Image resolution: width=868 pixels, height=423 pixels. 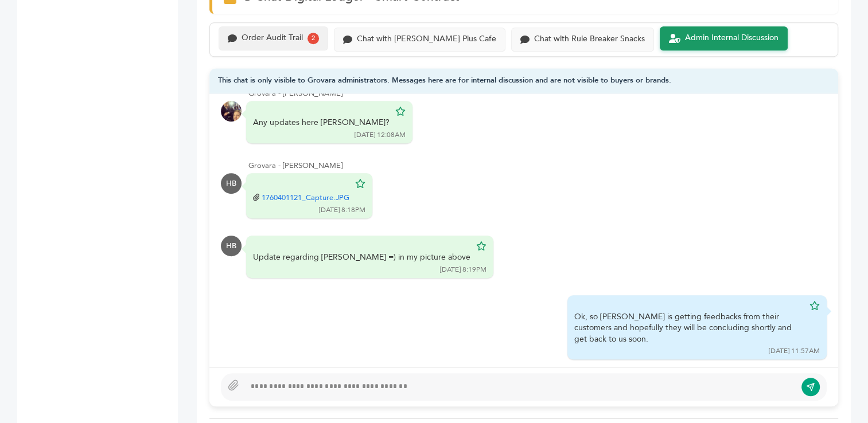 What do you see at coordinates (524, 81) in the screenshot?
I see `div: This chat is only visible to Grovara administrators. Messages here are for internal discussion an...` at bounding box center [524, 81].